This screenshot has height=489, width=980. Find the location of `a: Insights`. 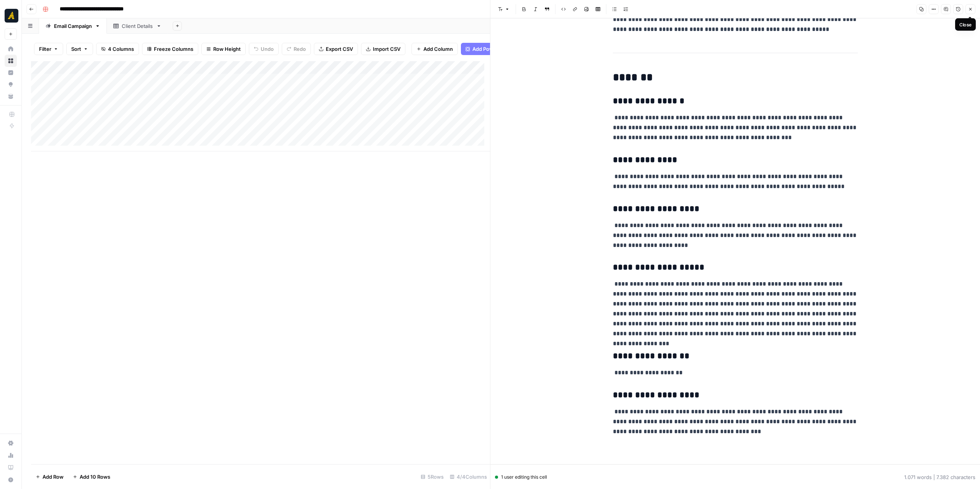

a: Insights is located at coordinates (11, 73).